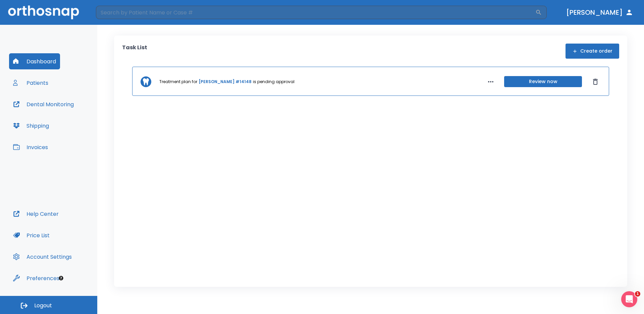 The image size is (644, 314). I want to click on a: Price List, so click(31, 235).